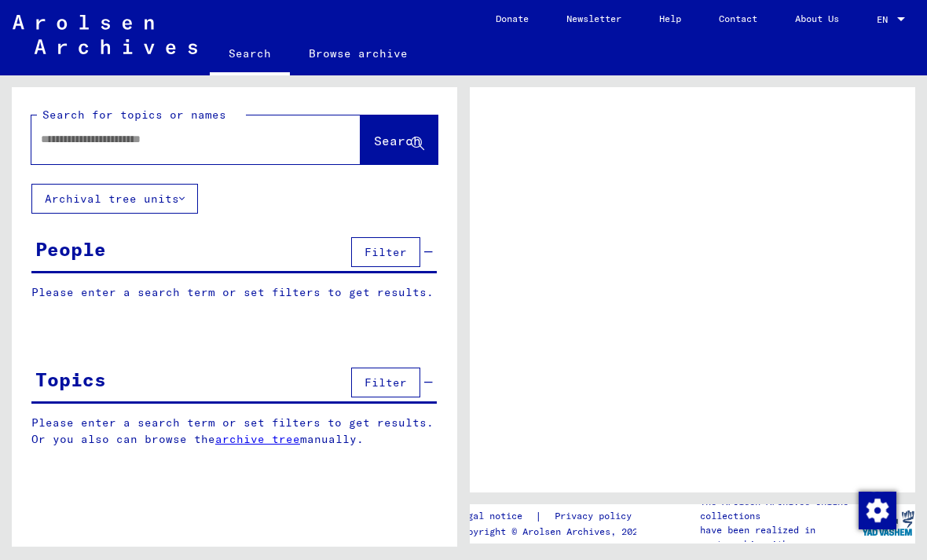 This screenshot has height=560, width=927. I want to click on p: Copyright © Arolsen Archives, 2021, so click(553, 532).